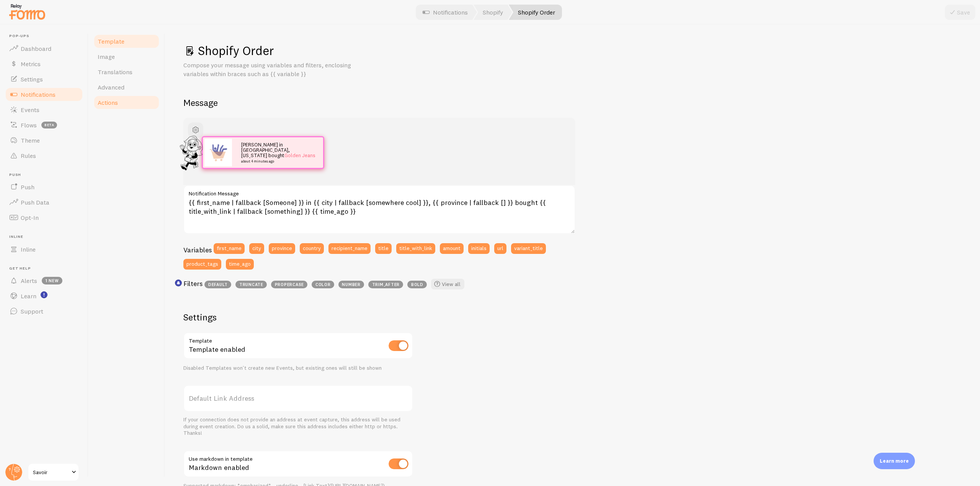  Describe the element at coordinates (385, 285) in the screenshot. I see `span: trim_after` at that location.